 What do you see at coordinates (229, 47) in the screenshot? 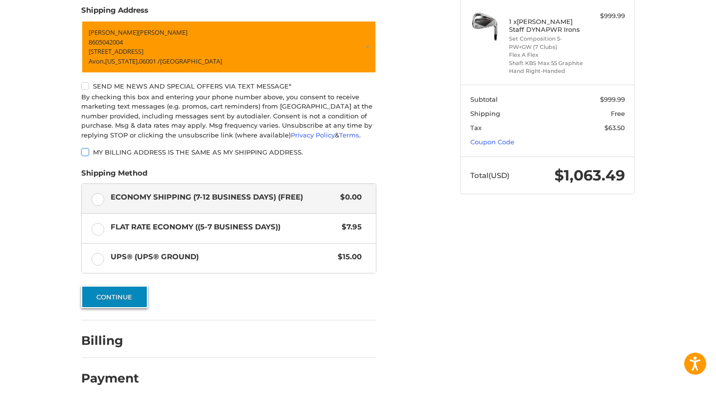
I see `a: Enter or select a different address` at bounding box center [229, 47].